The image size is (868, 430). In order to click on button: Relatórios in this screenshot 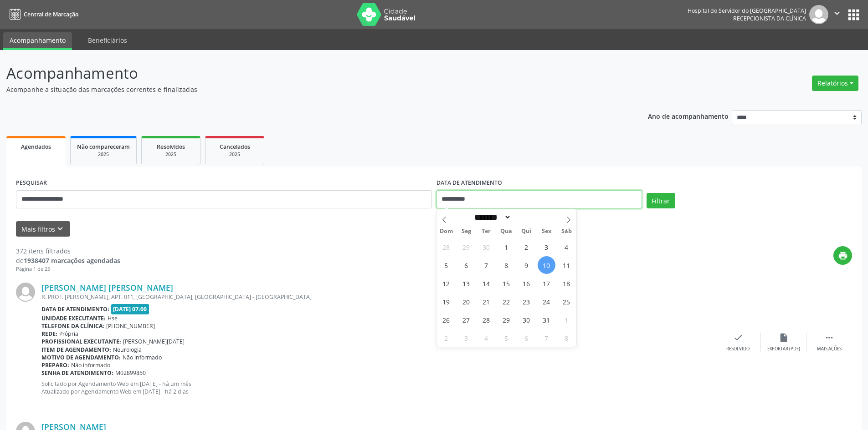, I will do `click(835, 84)`.